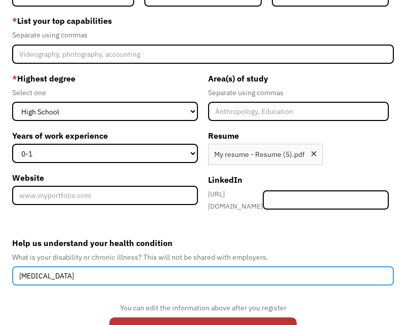  I want to click on div: Remove file, so click(314, 155).